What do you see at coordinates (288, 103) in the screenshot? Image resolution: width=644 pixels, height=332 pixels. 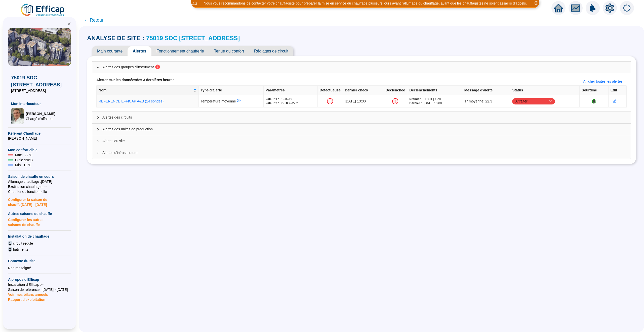 I see `span: 0.2` at bounding box center [288, 103].